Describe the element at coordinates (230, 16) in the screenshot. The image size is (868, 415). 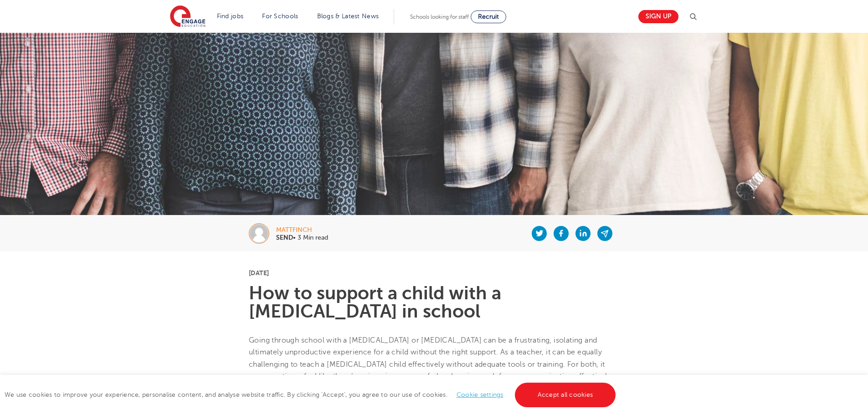
I see `a: Find jobs` at that location.